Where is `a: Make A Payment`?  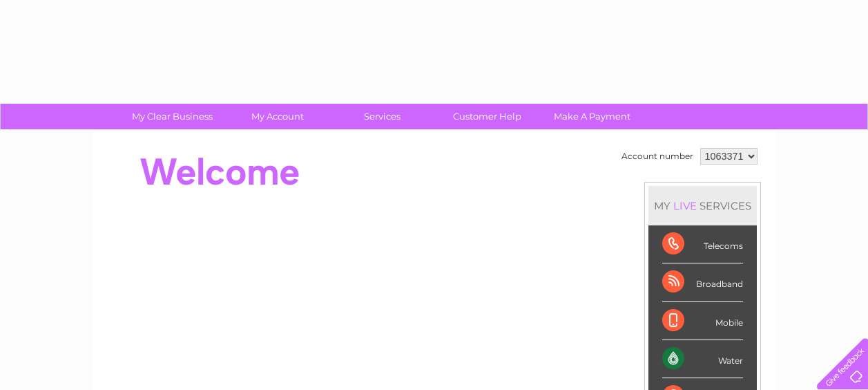 a: Make A Payment is located at coordinates (592, 116).